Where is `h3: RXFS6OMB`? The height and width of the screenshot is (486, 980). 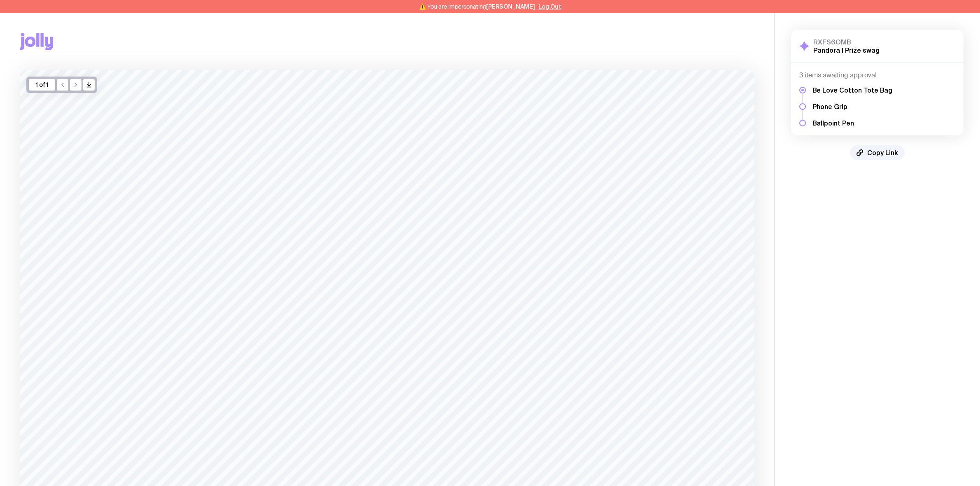 h3: RXFS6OMB is located at coordinates (847, 42).